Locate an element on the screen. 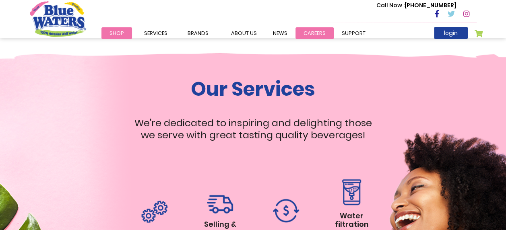  a: Shop is located at coordinates (117, 33).